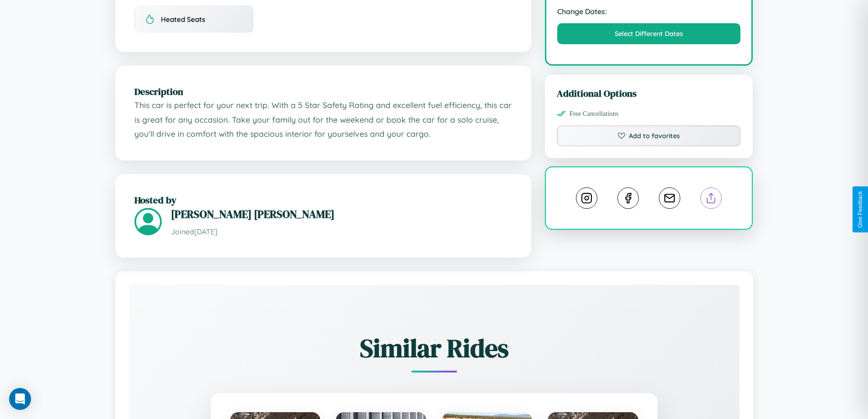 Image resolution: width=868 pixels, height=419 pixels. What do you see at coordinates (20, 400) in the screenshot?
I see `div: Open Intercom Messenger` at bounding box center [20, 400].